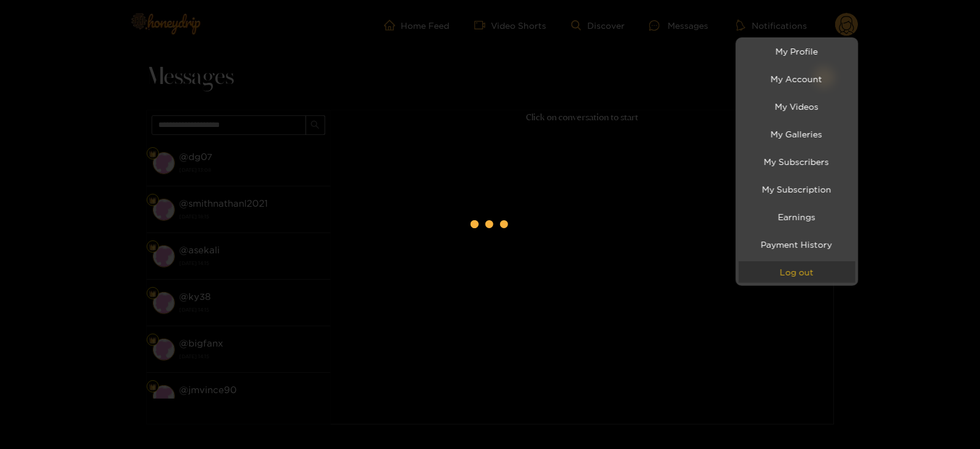 This screenshot has width=980, height=449. I want to click on a: My Galleries, so click(797, 133).